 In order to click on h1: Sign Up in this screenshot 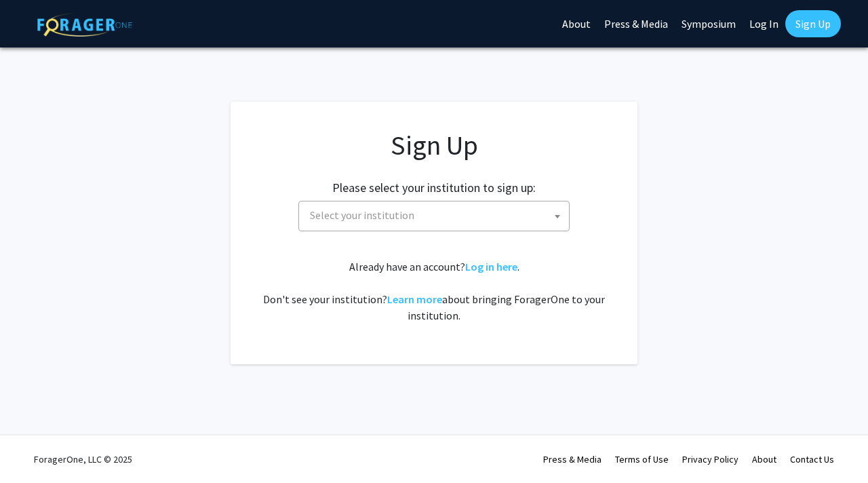, I will do `click(434, 146)`.